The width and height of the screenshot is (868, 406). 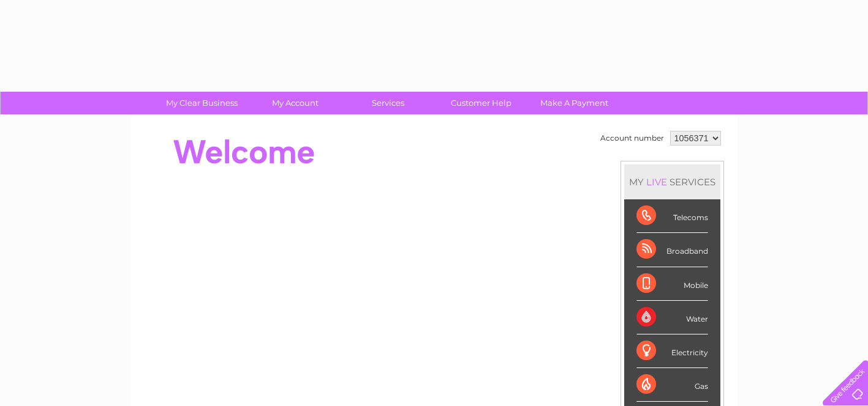 I want to click on div: MY SERVICES, so click(x=672, y=182).